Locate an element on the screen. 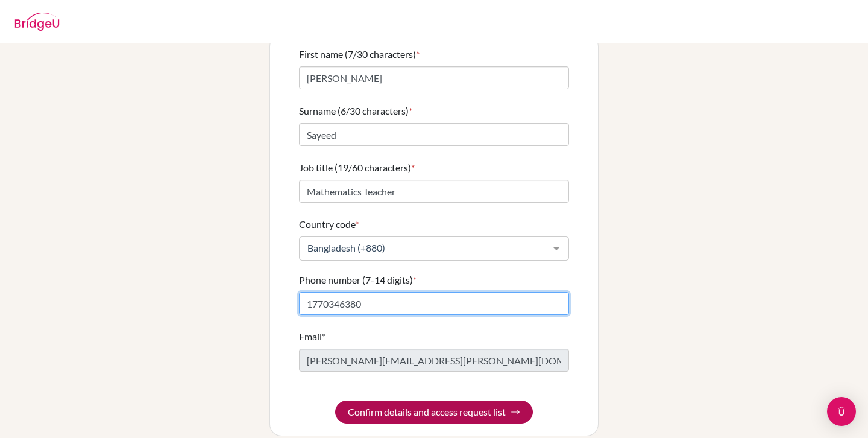  label: Email* is located at coordinates (312, 336).